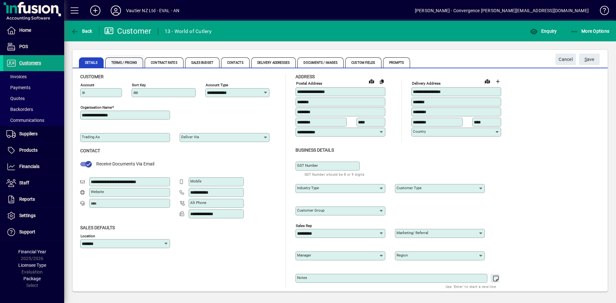 This screenshot has width=616, height=303. Describe the element at coordinates (29, 166) in the screenshot. I see `span: Financials` at that location.